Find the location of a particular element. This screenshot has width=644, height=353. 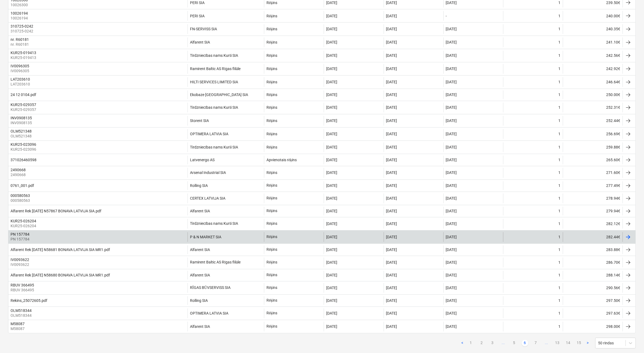

a: Page 3 is located at coordinates (493, 343).